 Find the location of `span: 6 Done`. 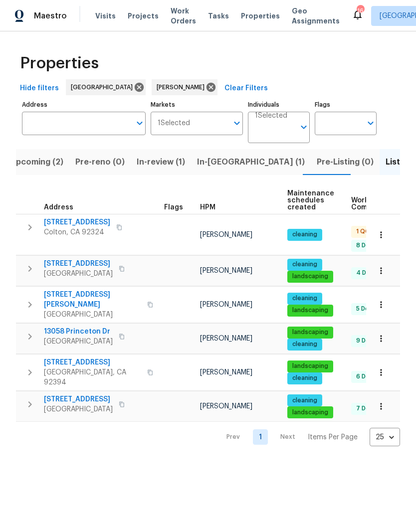

span: 6 Done is located at coordinates (367, 376).